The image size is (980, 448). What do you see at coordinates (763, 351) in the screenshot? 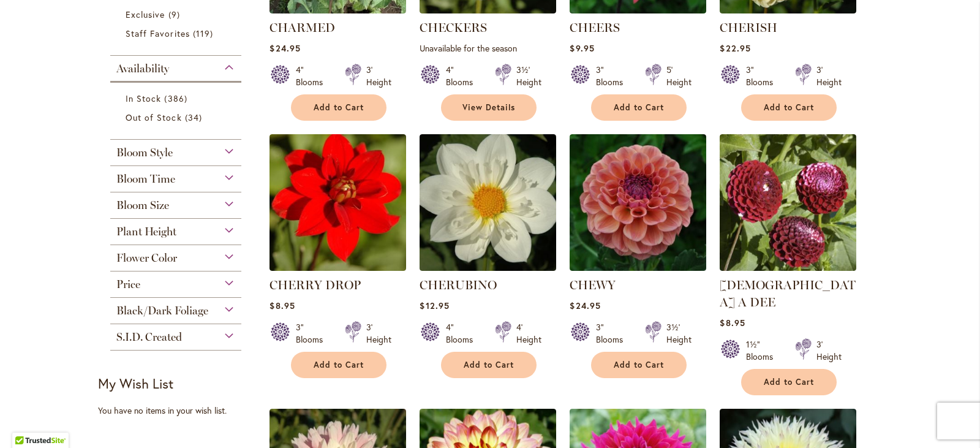
I see `div: 1½" Blooms` at bounding box center [763, 351].